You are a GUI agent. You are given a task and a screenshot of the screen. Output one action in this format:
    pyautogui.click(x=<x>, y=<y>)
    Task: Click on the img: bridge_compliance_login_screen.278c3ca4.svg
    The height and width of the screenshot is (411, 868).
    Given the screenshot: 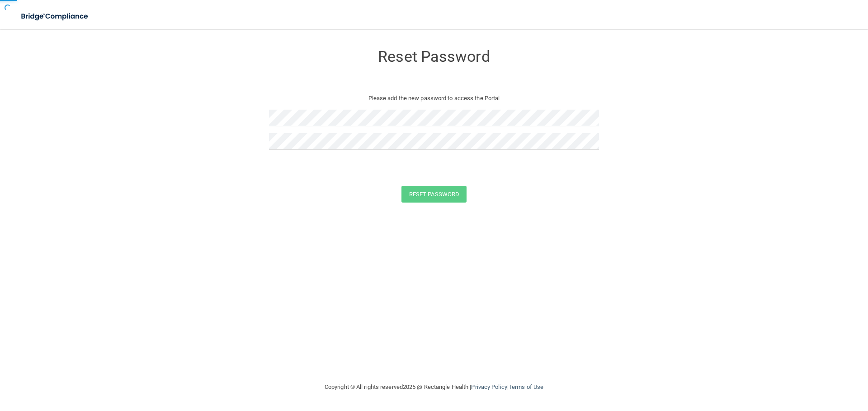 What is the action you would take?
    pyautogui.click(x=55, y=16)
    